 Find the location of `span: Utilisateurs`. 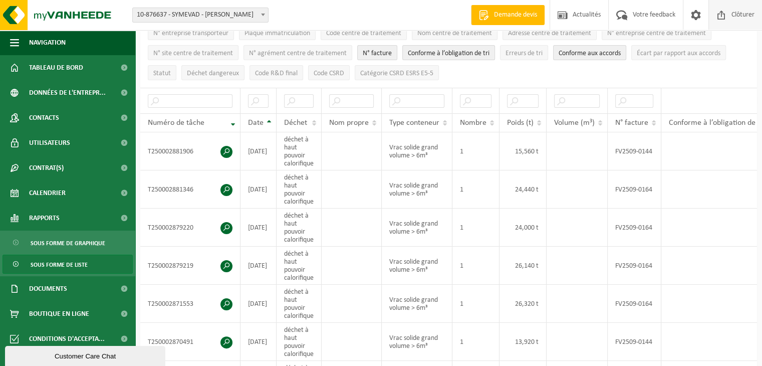

span: Utilisateurs is located at coordinates (50, 143).